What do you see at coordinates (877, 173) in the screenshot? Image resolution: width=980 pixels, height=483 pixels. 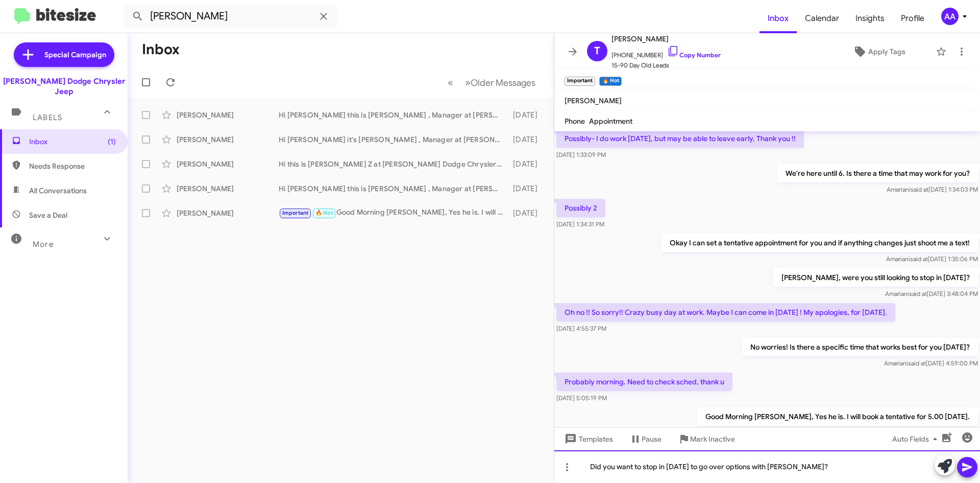 I see `p: We're here until 6. Is there a time that may work for you?` at bounding box center [877, 173].